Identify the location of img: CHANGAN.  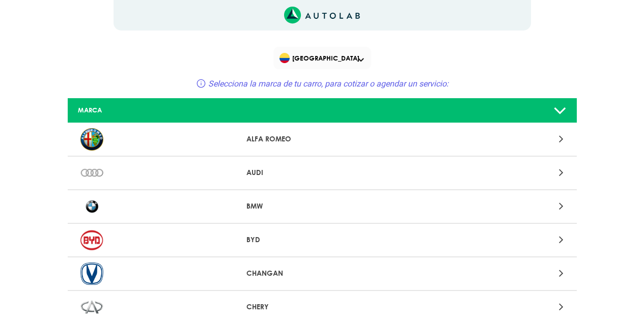
(92, 274).